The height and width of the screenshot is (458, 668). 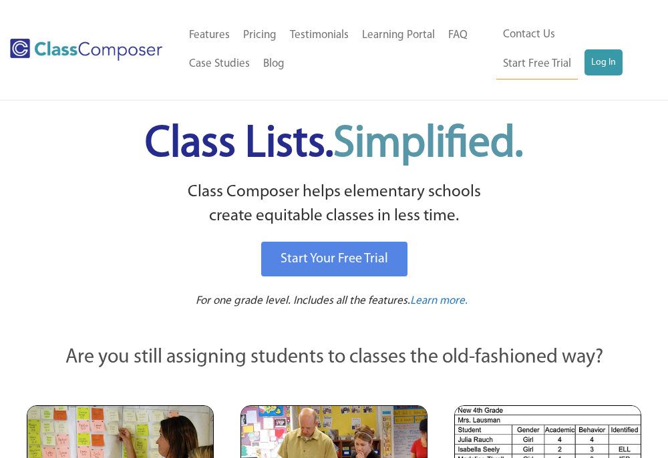 I want to click on a: Learning Portal, so click(x=398, y=35).